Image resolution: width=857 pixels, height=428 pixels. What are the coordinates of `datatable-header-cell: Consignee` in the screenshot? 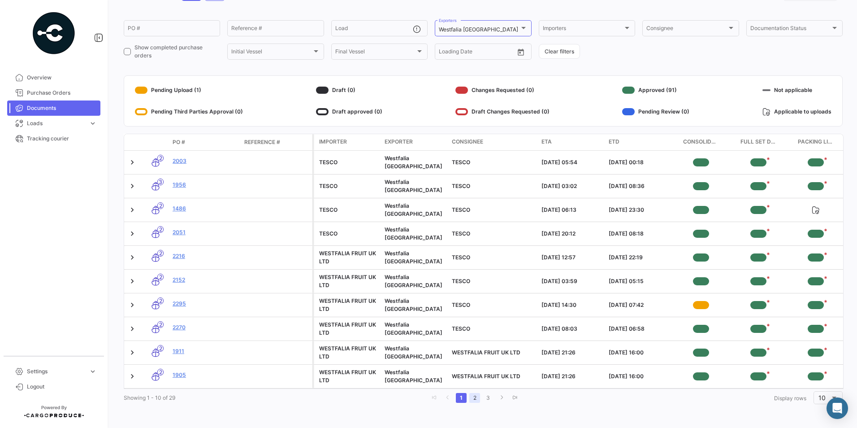 It's located at (493, 142).